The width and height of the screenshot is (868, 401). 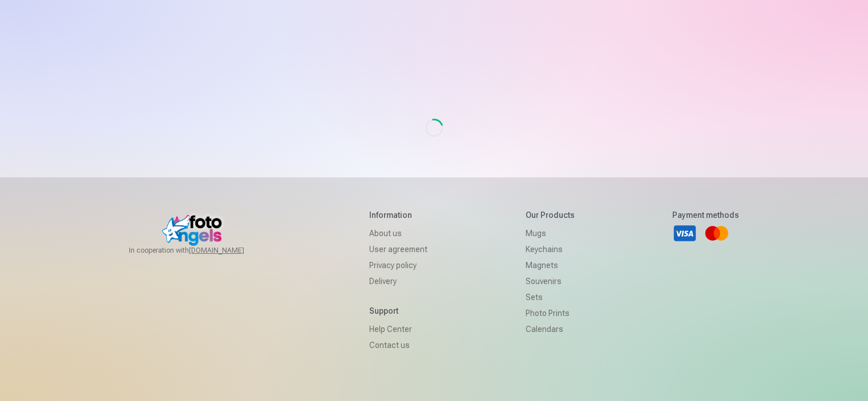 What do you see at coordinates (684, 233) in the screenshot?
I see `a: Visa` at bounding box center [684, 233].